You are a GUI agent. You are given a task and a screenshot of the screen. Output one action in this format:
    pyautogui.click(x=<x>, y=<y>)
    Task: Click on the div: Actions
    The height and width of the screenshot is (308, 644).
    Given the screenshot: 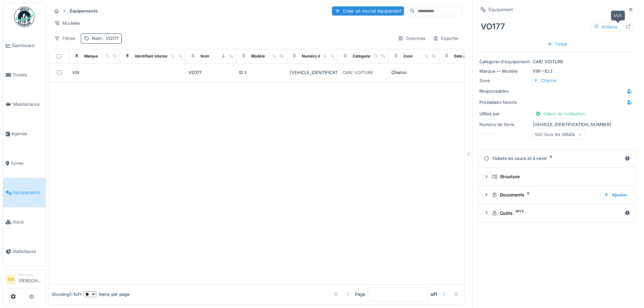 What is the action you would take?
    pyautogui.click(x=606, y=27)
    